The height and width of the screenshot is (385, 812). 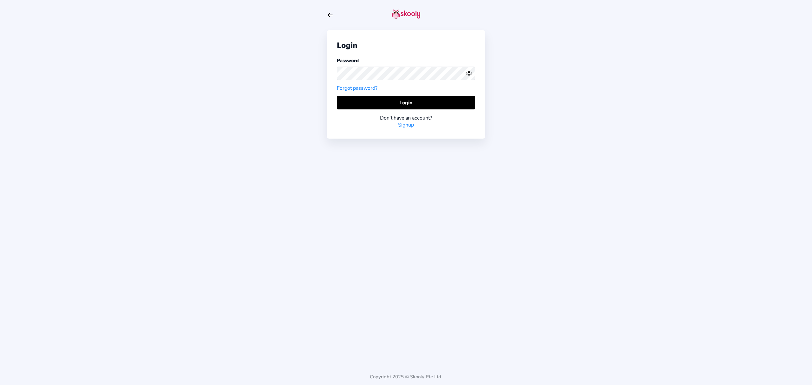 I want to click on img: skooly-logo.png, so click(x=406, y=14).